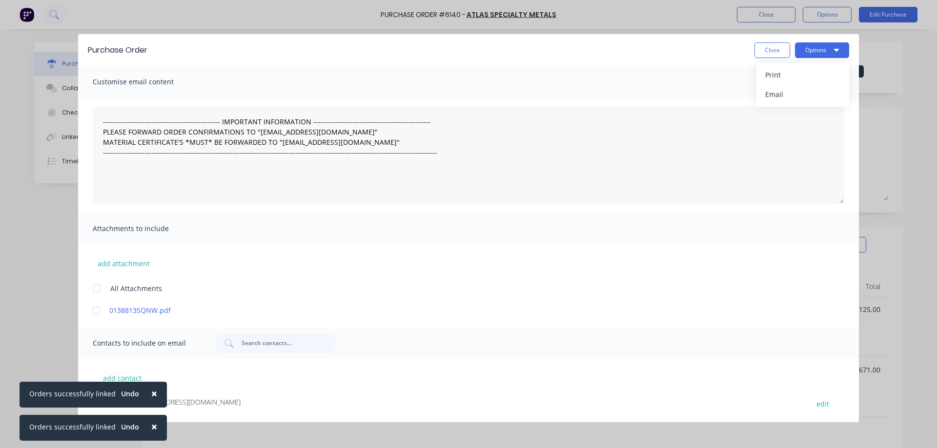 The height and width of the screenshot is (448, 937). Describe the element at coordinates (821, 50) in the screenshot. I see `button: Options` at that location.